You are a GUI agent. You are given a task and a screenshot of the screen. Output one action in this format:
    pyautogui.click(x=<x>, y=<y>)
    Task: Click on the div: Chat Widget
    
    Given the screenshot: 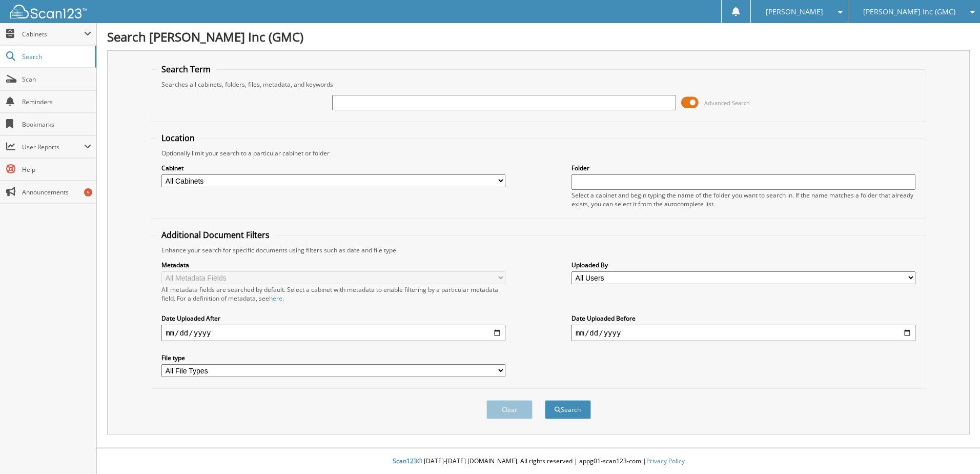 What is the action you would take?
    pyautogui.click(x=954, y=449)
    